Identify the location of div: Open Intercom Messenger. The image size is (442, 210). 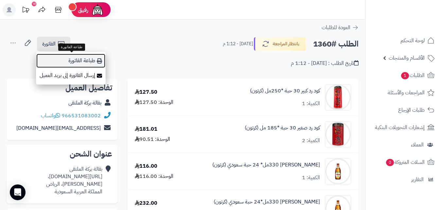
(18, 192).